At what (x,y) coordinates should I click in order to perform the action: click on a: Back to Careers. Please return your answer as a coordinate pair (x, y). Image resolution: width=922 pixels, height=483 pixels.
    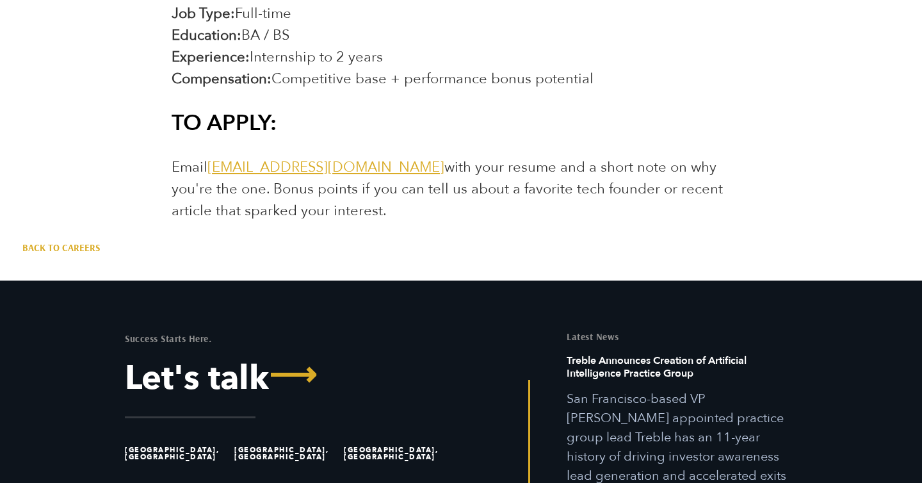
    Looking at the image, I should click on (61, 248).